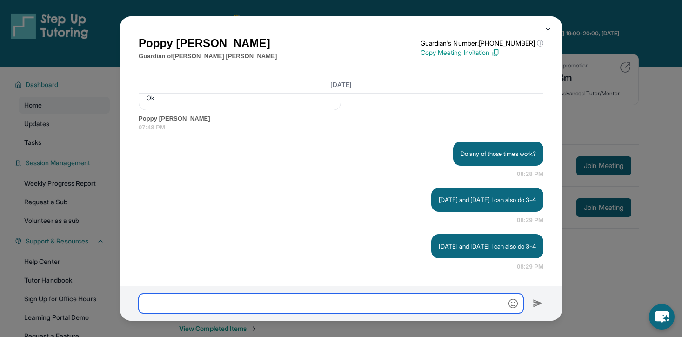 This screenshot has width=682, height=337. What do you see at coordinates (530, 174) in the screenshot?
I see `span: 08:28 PM` at bounding box center [530, 174].